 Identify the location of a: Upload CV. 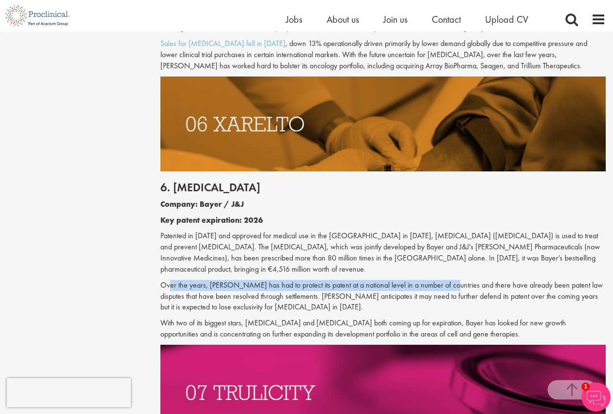
(506, 19).